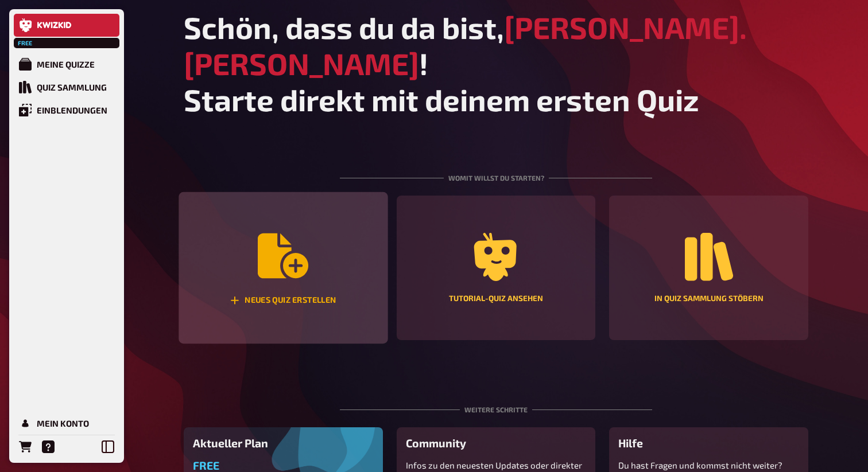 This screenshot has height=472, width=868. I want to click on div: Neues Quiz erstellen, so click(283, 300).